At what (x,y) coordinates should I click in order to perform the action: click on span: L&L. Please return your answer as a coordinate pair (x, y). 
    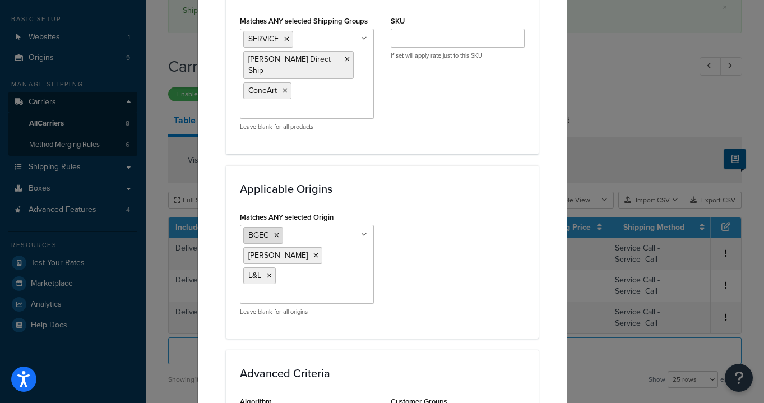
    Looking at the image, I should click on (255, 275).